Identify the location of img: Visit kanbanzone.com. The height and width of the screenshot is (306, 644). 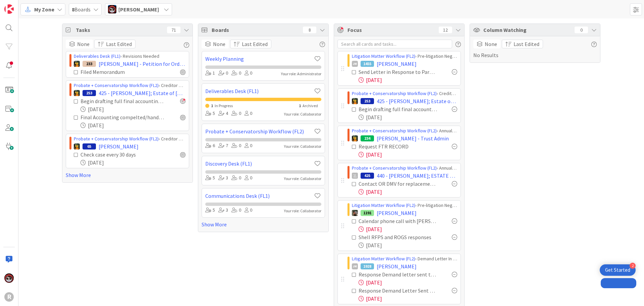
(9, 9).